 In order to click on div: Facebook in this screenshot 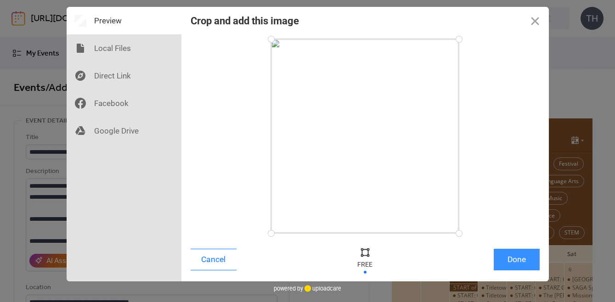, I will do `click(124, 103)`.